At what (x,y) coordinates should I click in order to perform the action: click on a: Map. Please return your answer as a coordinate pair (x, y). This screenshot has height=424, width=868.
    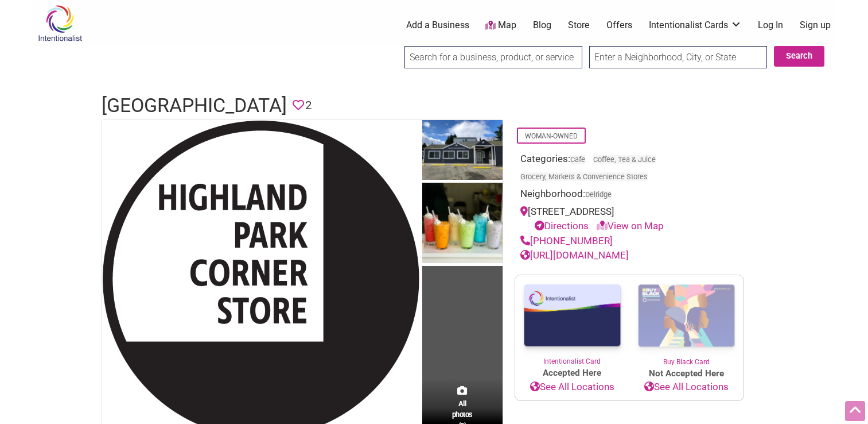
    Looking at the image, I should click on (501, 25).